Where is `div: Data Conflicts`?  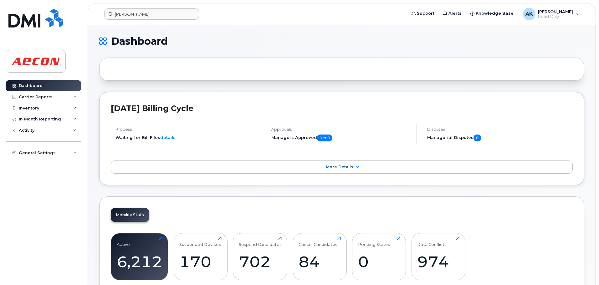 div: Data Conflicts is located at coordinates (432, 241).